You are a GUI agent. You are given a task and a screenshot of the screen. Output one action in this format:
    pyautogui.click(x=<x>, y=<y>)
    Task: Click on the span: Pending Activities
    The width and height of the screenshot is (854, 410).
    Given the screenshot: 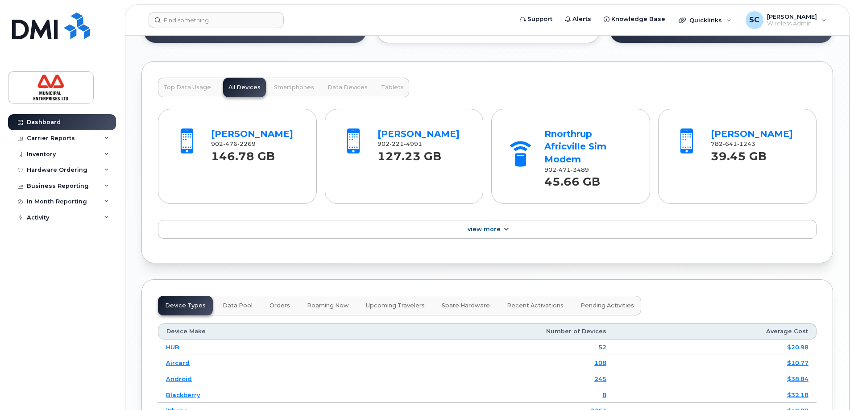 What is the action you would take?
    pyautogui.click(x=607, y=306)
    